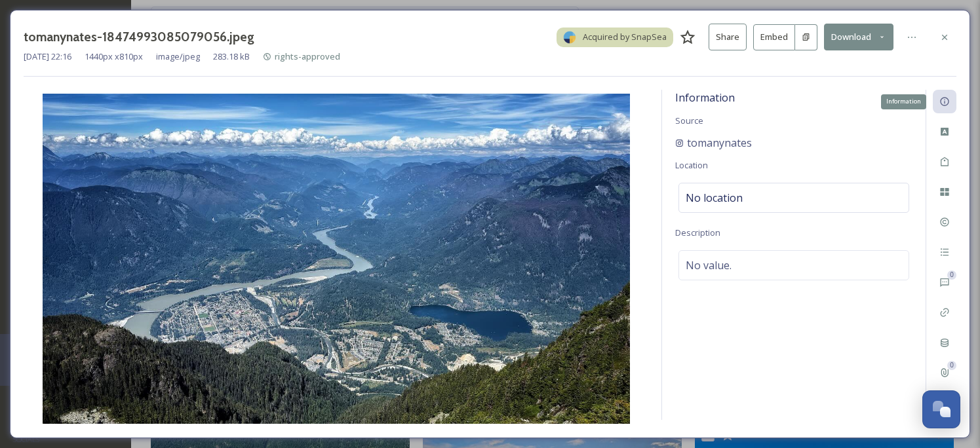 The height and width of the screenshot is (448, 980). I want to click on span: 283.18 kB, so click(231, 56).